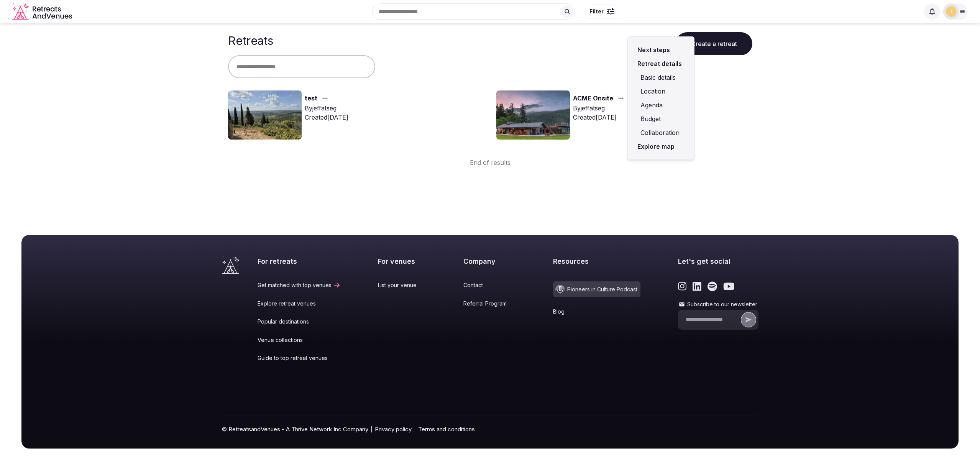 This screenshot has width=980, height=470. Describe the element at coordinates (265, 115) in the screenshot. I see `img: Top retreat image for the retreat: test` at that location.